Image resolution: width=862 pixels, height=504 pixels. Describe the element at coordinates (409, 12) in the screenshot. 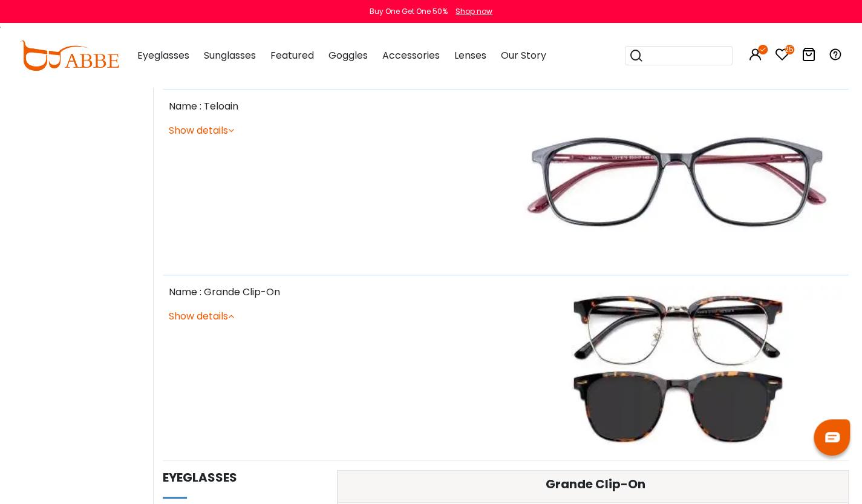

I see `div: Buy One Get One 50%` at that location.